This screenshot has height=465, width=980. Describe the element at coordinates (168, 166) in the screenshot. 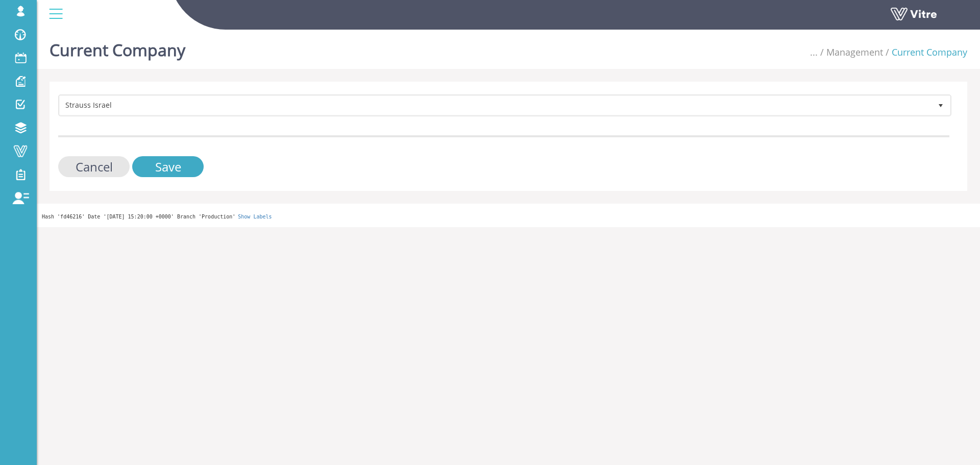

I see `input: Save` at that location.